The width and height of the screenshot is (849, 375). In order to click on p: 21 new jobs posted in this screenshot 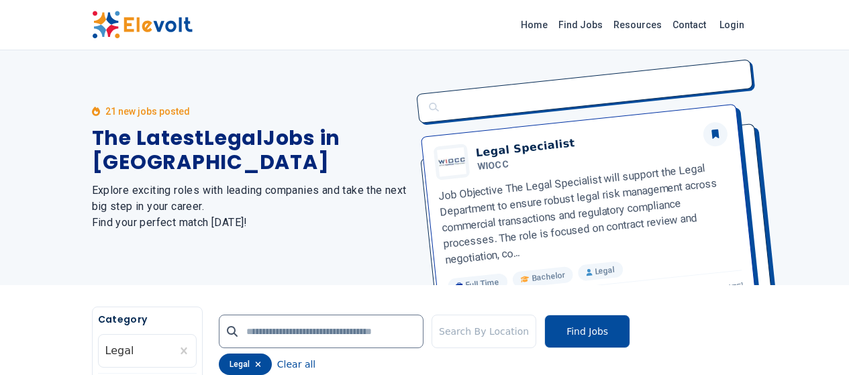, I will do `click(148, 111)`.